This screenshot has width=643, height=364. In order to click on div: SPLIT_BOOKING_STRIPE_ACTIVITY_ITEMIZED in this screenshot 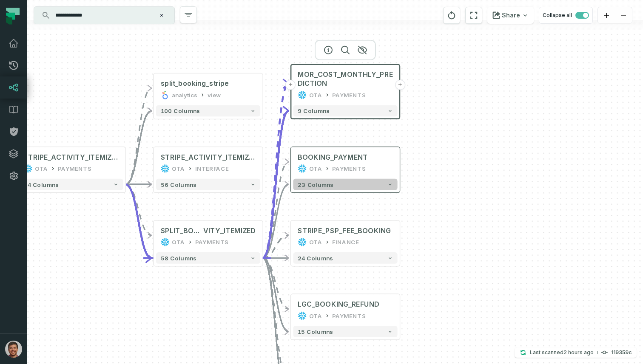, I will do `click(208, 231)`.